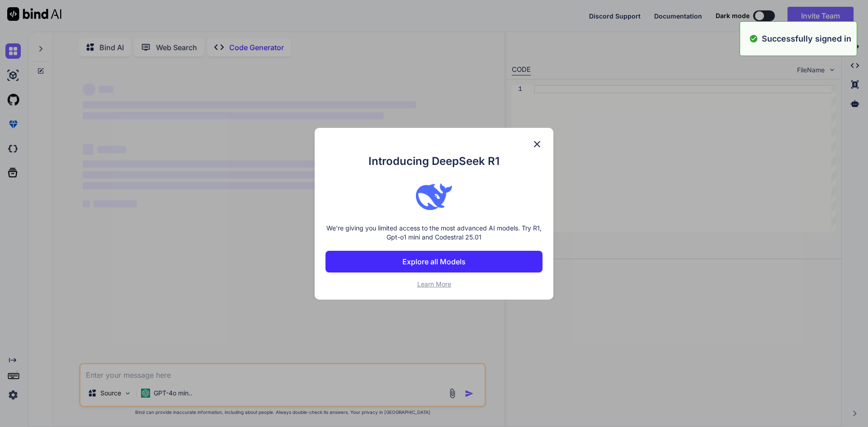 Image resolution: width=868 pixels, height=427 pixels. Describe the element at coordinates (434, 262) in the screenshot. I see `button: Explore all Models` at that location.